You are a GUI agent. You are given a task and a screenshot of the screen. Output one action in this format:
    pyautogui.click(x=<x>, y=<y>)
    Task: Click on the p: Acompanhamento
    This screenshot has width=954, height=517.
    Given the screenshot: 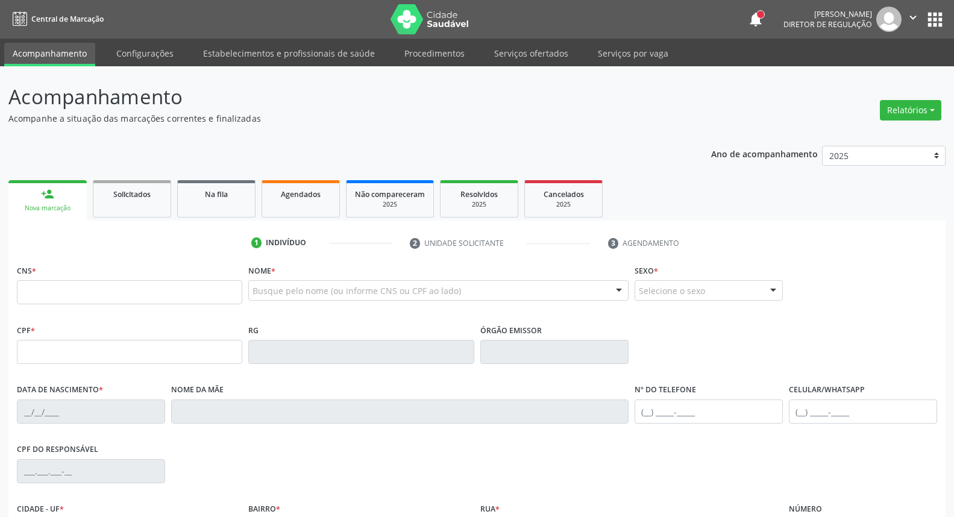 What is the action you would take?
    pyautogui.click(x=336, y=97)
    